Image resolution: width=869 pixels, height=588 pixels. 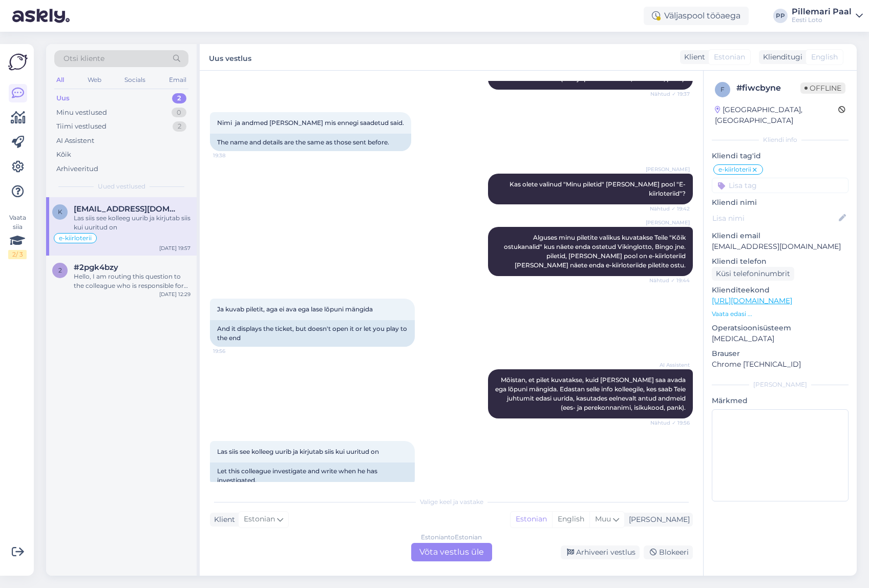 I want to click on a: Pillemari PaalEesti Loto, so click(x=827, y=16).